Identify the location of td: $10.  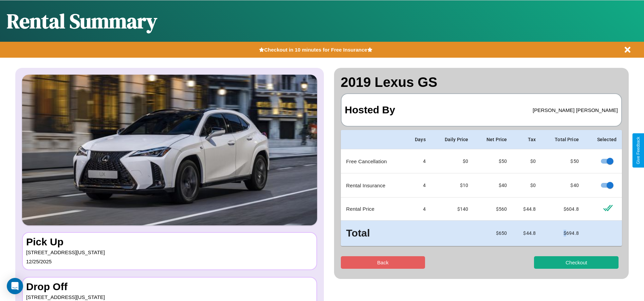
(452, 185).